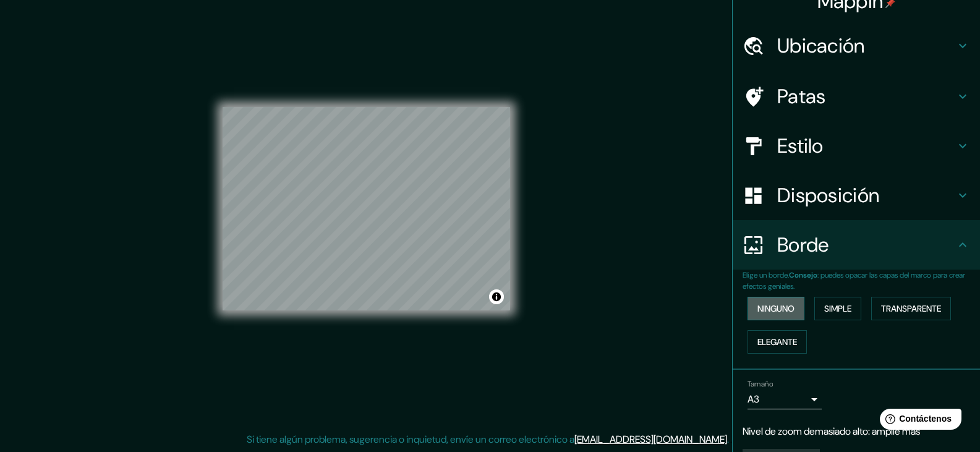 The height and width of the screenshot is (452, 980). I want to click on canvas: Mapa, so click(366, 208).